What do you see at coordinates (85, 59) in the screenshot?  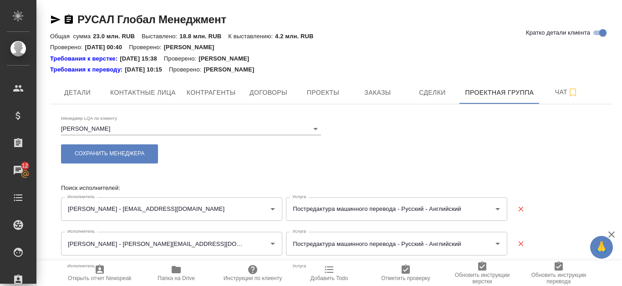 I see `a: Требования к верстке:` at bounding box center [85, 59].